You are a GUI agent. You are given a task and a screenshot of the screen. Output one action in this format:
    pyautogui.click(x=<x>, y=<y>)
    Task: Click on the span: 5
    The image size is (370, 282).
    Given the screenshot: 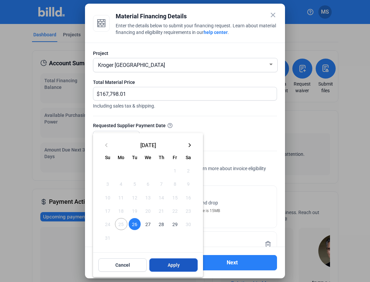 What is the action you would take?
    pyautogui.click(x=135, y=184)
    